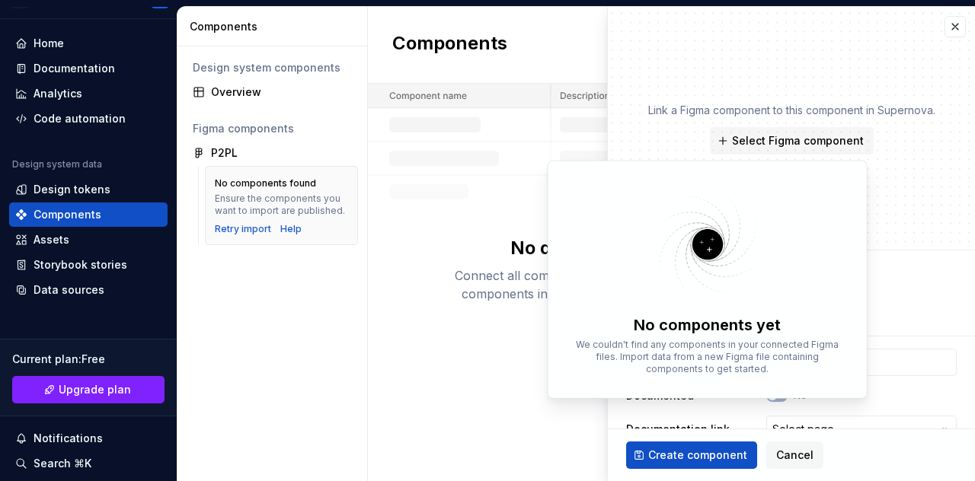 The width and height of the screenshot is (975, 481). What do you see at coordinates (861, 429) in the screenshot?
I see `button: Select page` at bounding box center [861, 429].